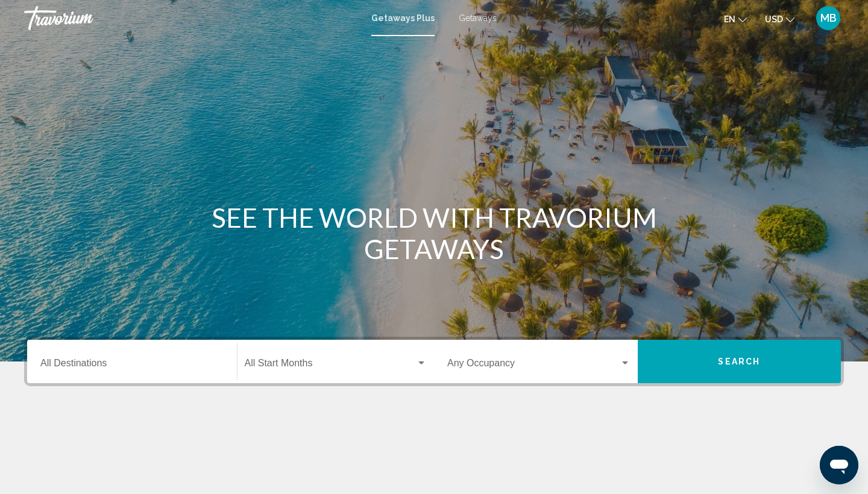  What do you see at coordinates (739, 361) in the screenshot?
I see `button: Search` at bounding box center [739, 361].